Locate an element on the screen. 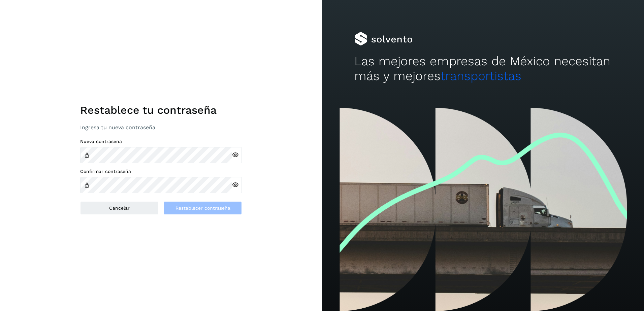 This screenshot has width=644, height=311. p: Ingresa tu nueva contraseña is located at coordinates (161, 127).